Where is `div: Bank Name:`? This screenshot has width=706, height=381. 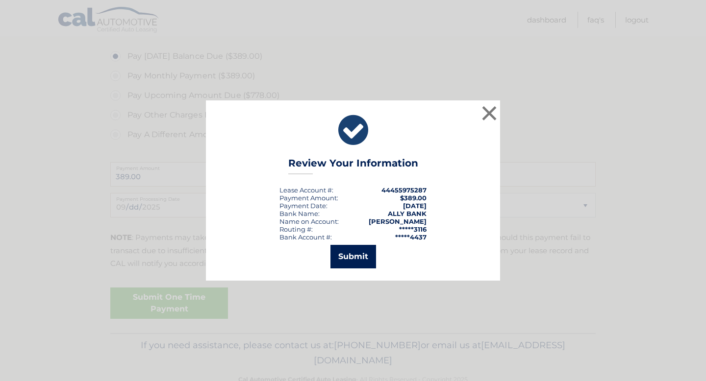
div: Bank Name: is located at coordinates (299, 214).